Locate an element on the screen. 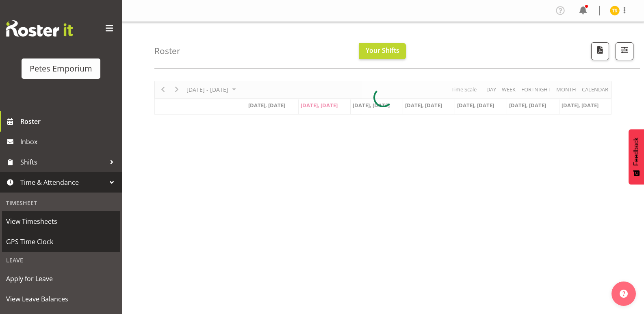 Image resolution: width=644 pixels, height=314 pixels. button: Download a PDF of the roster according to the set date range. is located at coordinates (600, 51).